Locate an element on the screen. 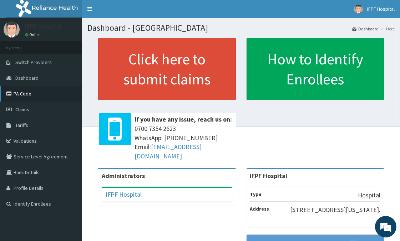 Image resolution: width=400 pixels, height=241 pixels. a: Online is located at coordinates (34, 35).